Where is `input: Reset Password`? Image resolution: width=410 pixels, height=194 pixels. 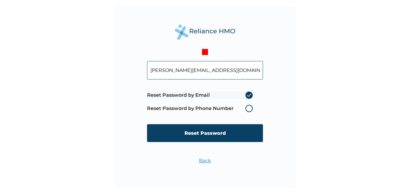 input: Reset Password is located at coordinates (205, 133).